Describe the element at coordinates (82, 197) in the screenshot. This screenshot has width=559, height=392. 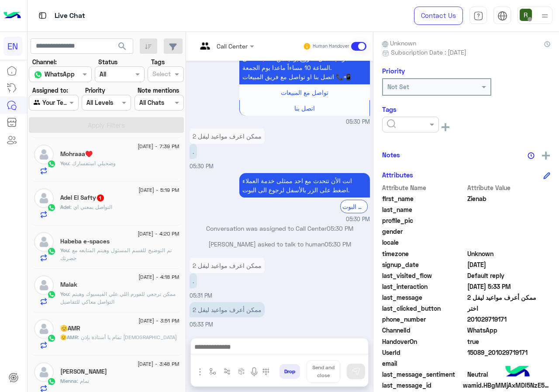
I see `h5: Adel El Safty` at that location.